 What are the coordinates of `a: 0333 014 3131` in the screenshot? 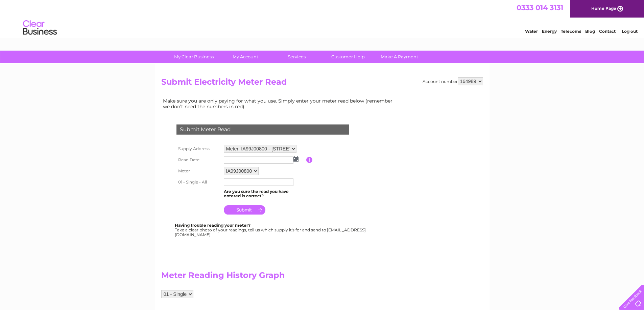 It's located at (540, 7).